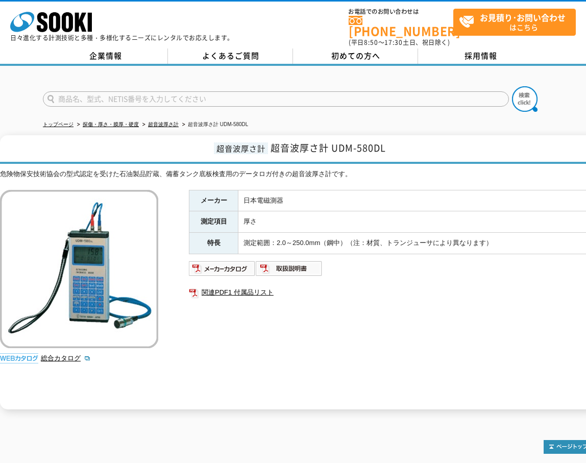  I want to click on p: 日々進化する計測技術と多種・多様化するニーズにレンタルでお応えします。, so click(122, 38).